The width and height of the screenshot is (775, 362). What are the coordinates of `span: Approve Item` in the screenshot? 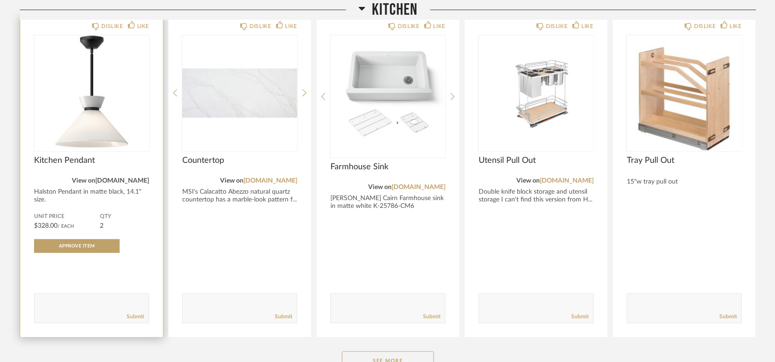 It's located at (77, 246).